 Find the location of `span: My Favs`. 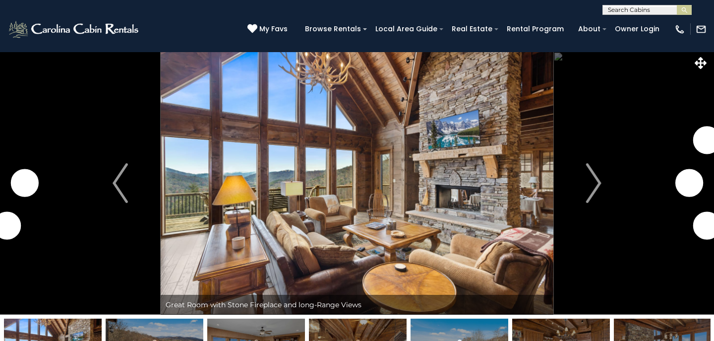

span: My Favs is located at coordinates (273, 29).